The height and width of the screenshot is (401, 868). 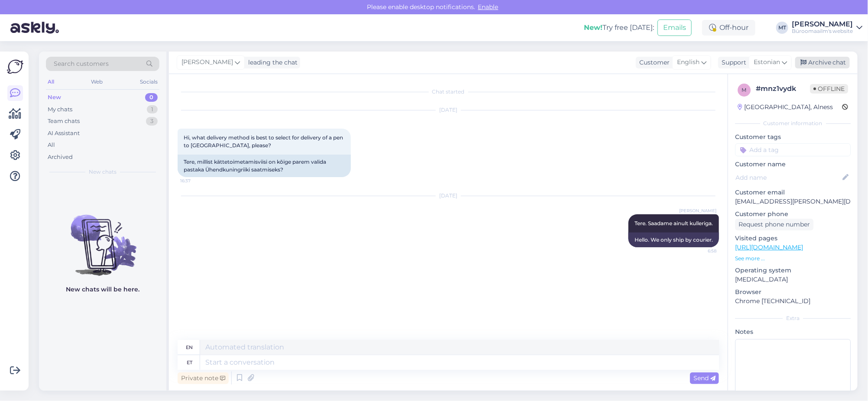 I want to click on span: English, so click(x=688, y=62).